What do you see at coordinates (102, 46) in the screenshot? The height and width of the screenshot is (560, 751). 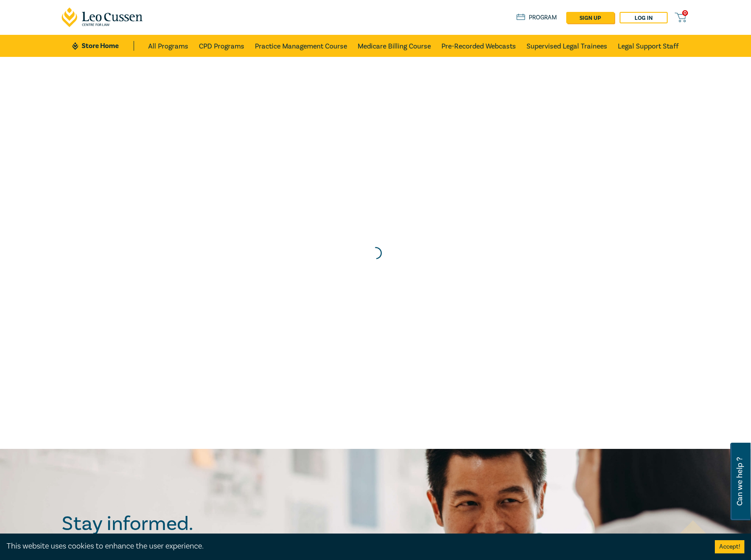 I see `a: Store Home` at bounding box center [102, 46].